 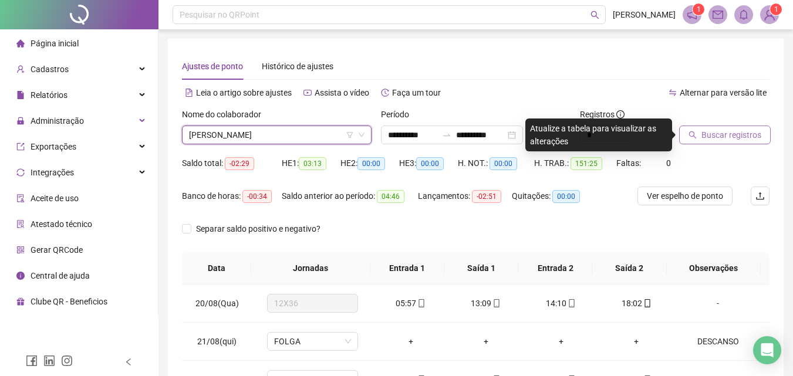 What do you see at coordinates (429, 163) in the screenshot?
I see `div: HE 3:` at bounding box center [429, 163].